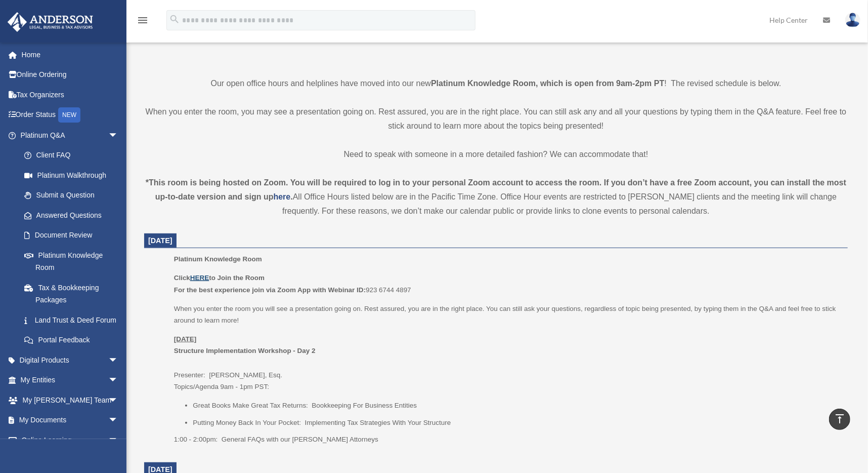  Describe the element at coordinates (199, 277) in the screenshot. I see `a: HERE` at that location.